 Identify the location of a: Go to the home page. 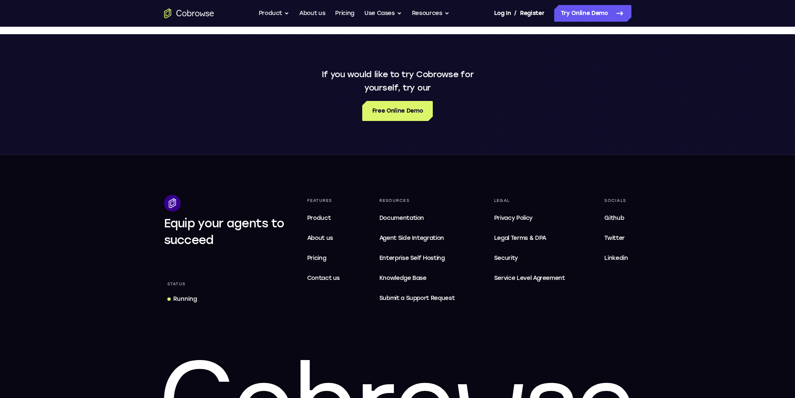
(189, 13).